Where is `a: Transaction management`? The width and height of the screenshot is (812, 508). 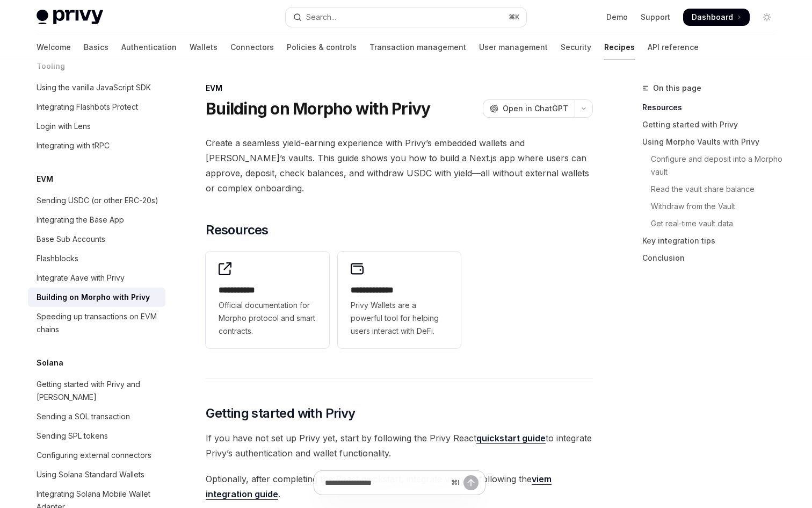 a: Transaction management is located at coordinates (418, 47).